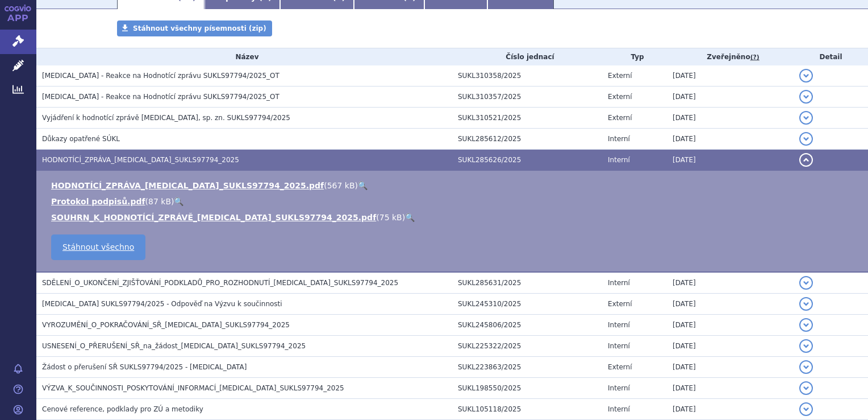 The width and height of the screenshot is (868, 420). What do you see at coordinates (635, 57) in the screenshot?
I see `th: Typ` at bounding box center [635, 57].